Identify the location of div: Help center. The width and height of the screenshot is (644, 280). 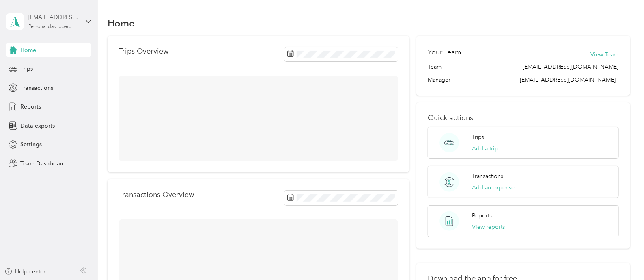
(25, 271).